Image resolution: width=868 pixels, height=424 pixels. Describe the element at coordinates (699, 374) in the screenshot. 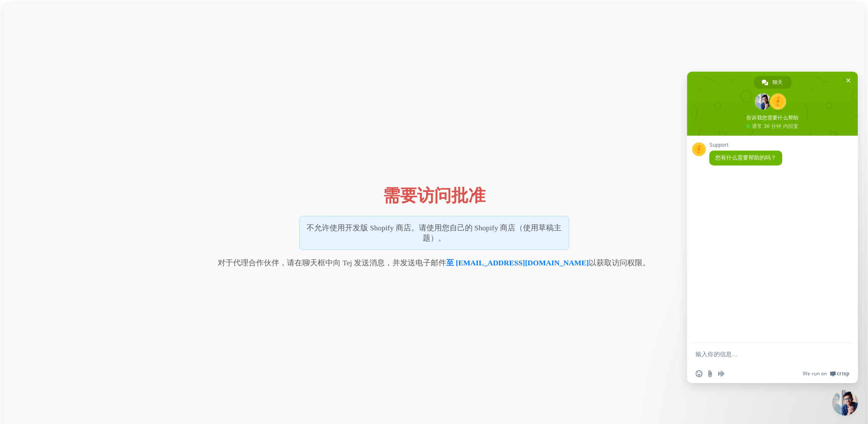

I see `span: 插入表情符号` at that location.